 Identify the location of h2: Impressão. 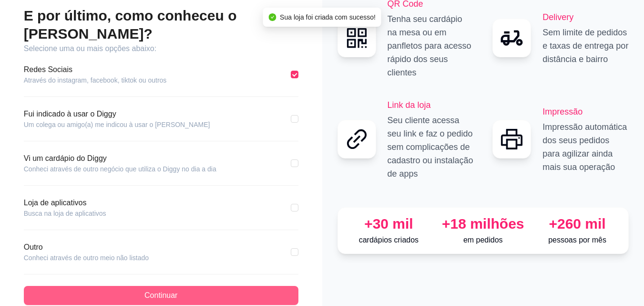
(586, 111).